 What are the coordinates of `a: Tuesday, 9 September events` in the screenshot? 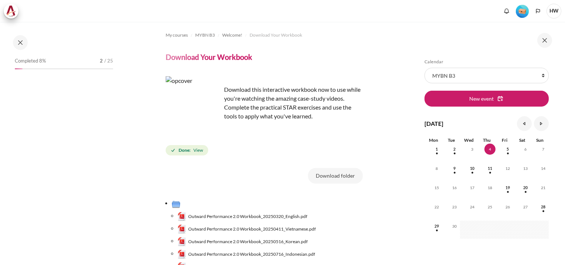 It's located at (454, 168).